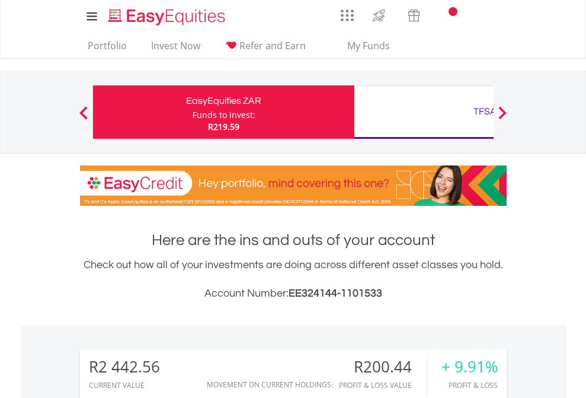 The width and height of the screenshot is (586, 398). I want to click on div: R2 442.56, so click(125, 366).